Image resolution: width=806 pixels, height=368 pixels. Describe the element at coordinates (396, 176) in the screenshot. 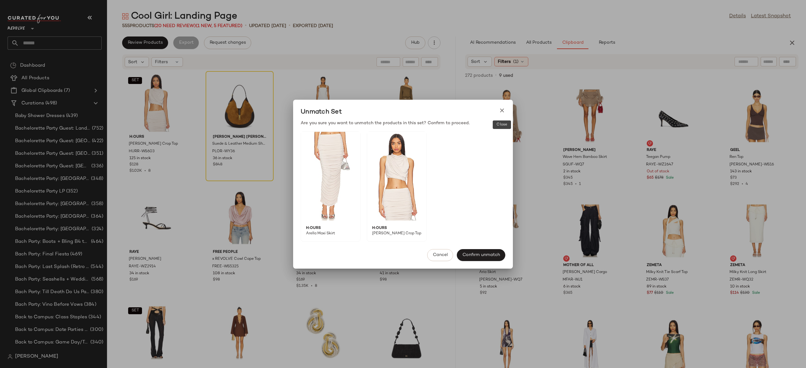

I see `img: HURR-WS603_V1.jpg` at that location.